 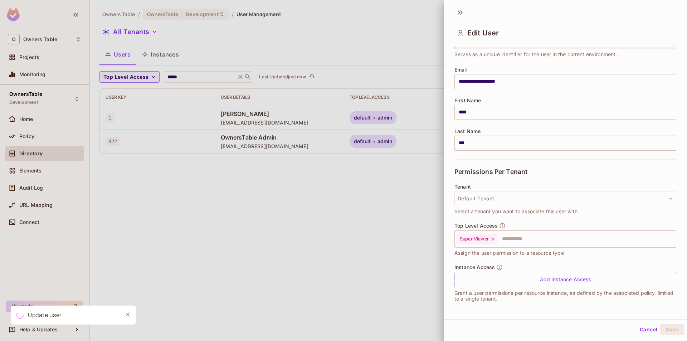 I want to click on span: First Name, so click(x=468, y=101).